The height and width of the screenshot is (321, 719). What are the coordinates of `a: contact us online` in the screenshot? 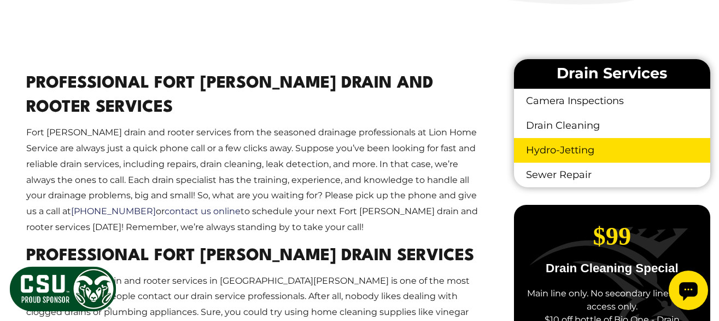 It's located at (202, 211).